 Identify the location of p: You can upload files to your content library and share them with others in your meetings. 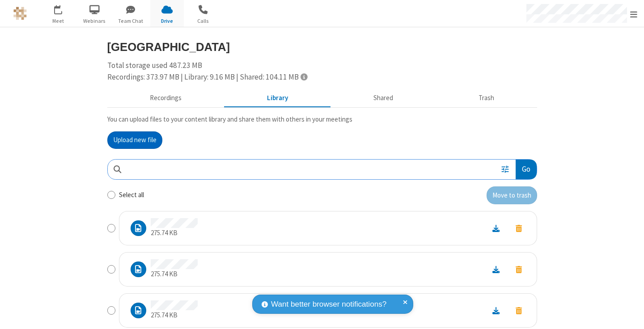
(322, 119).